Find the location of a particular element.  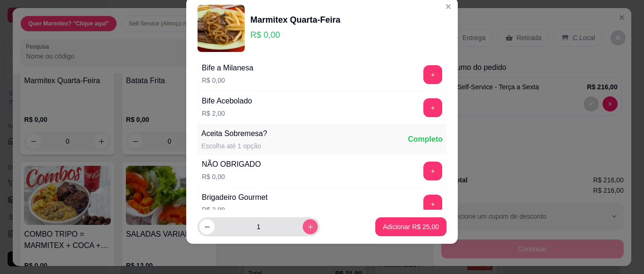

button: Adicionar R$ 25,00 is located at coordinates (410, 227).